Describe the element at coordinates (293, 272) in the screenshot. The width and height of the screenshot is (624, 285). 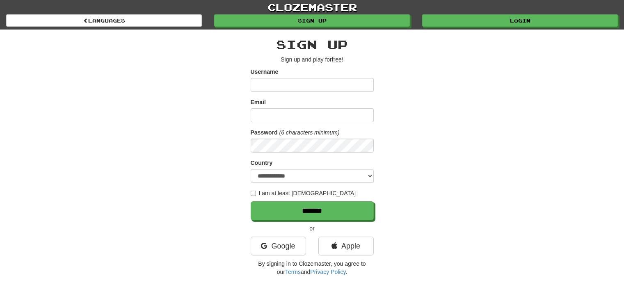
I see `a: Terms` at that location.